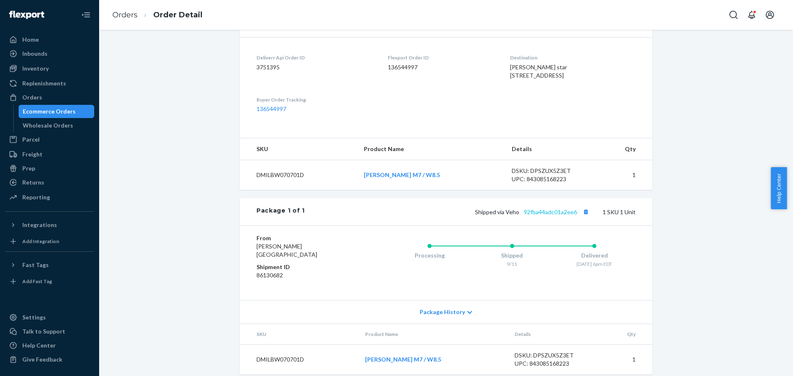  Describe the element at coordinates (50, 360) in the screenshot. I see `button: Give Feedback` at that location.